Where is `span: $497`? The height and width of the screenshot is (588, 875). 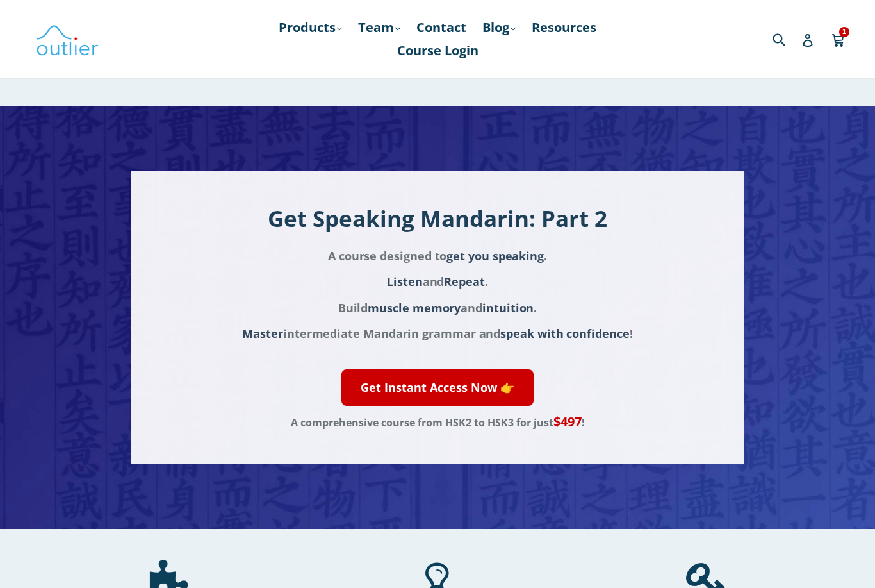 span: $497 is located at coordinates (568, 421).